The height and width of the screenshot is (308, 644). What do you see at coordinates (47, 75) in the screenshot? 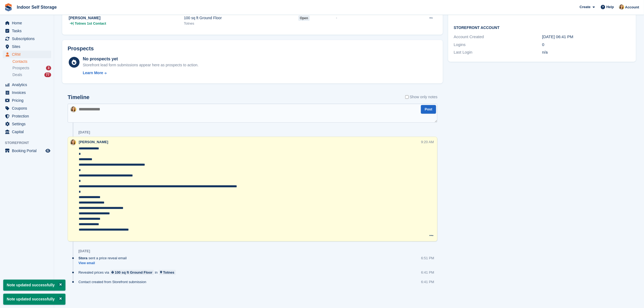
I see `div: 77` at bounding box center [47, 75].